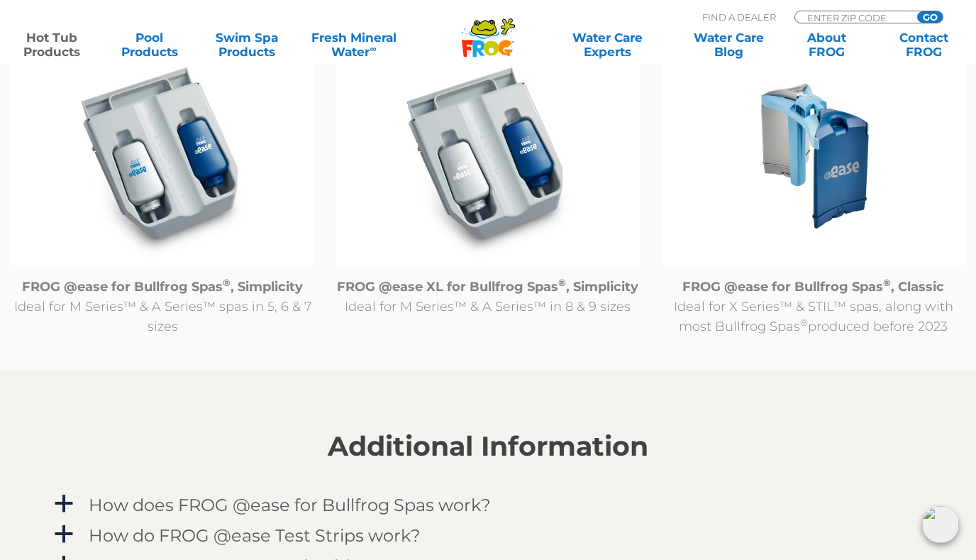  Describe the element at coordinates (812, 307) in the screenshot. I see `p: Ideal for X Series™ & STIL™ spas, along with most Bullfrog Spas produced before 2023` at that location.